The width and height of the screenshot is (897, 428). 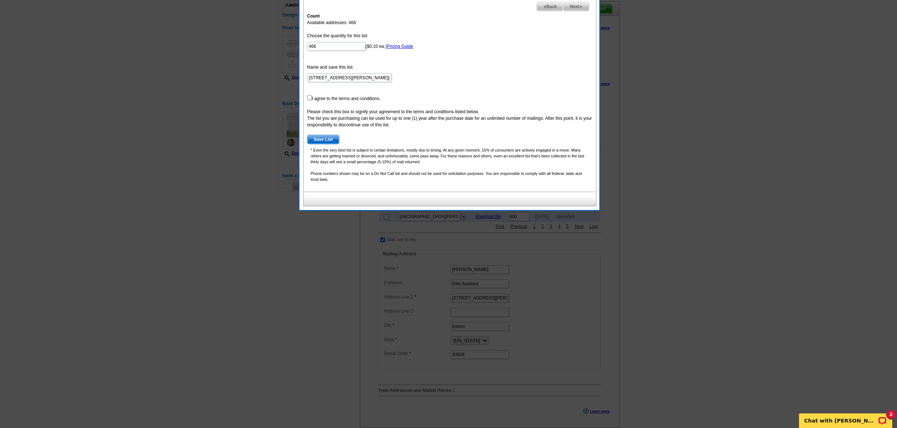 What do you see at coordinates (88, 16) in the screenshot?
I see `button: Open LiveChat chat widget` at bounding box center [88, 16].